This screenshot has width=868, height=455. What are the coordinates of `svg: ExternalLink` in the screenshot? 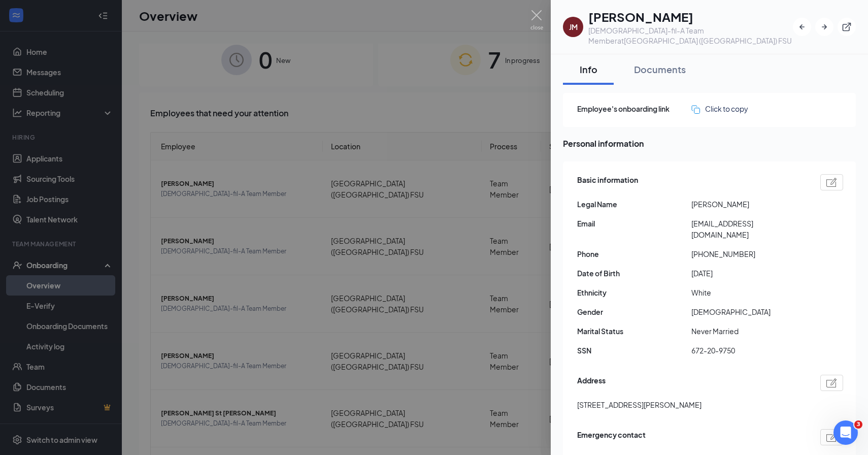 It's located at (847, 27).